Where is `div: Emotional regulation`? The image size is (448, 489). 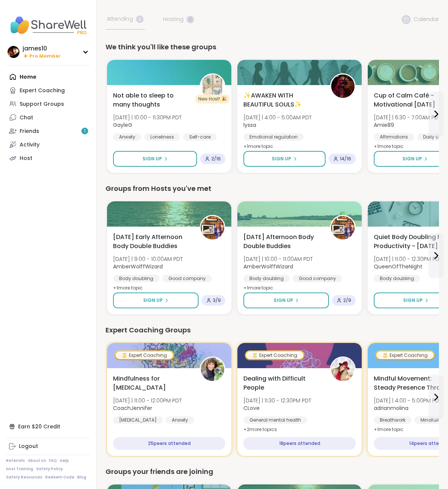
div: Emotional regulation is located at coordinates (274, 137).